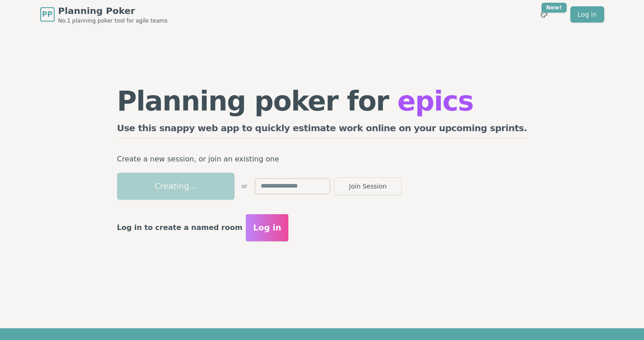  What do you see at coordinates (245, 186) in the screenshot?
I see `span: or` at bounding box center [245, 186].